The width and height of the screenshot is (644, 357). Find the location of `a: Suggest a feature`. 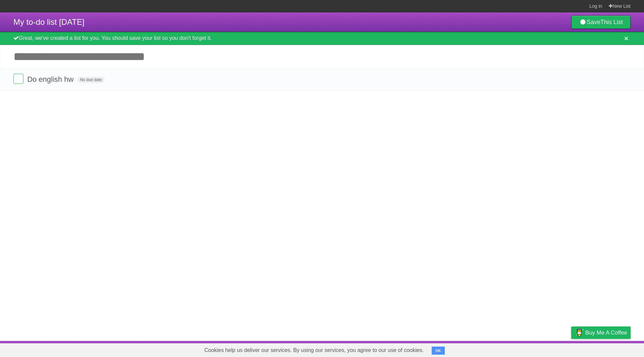

a: Suggest a feature is located at coordinates (609, 349).